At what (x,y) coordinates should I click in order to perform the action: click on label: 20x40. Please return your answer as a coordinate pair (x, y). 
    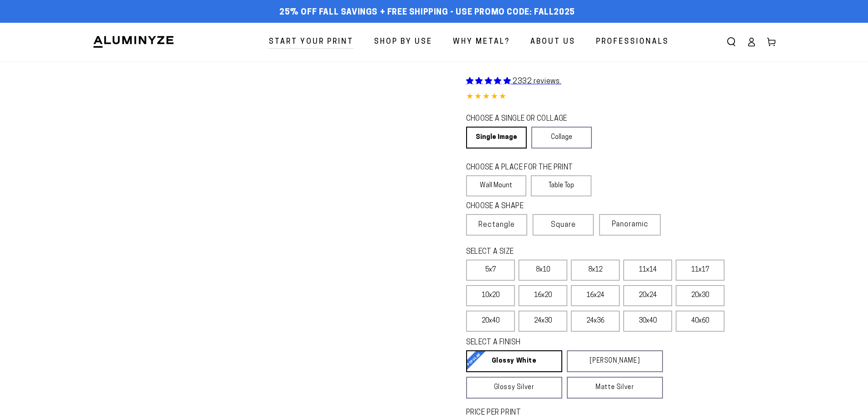
    Looking at the image, I should click on (490, 321).